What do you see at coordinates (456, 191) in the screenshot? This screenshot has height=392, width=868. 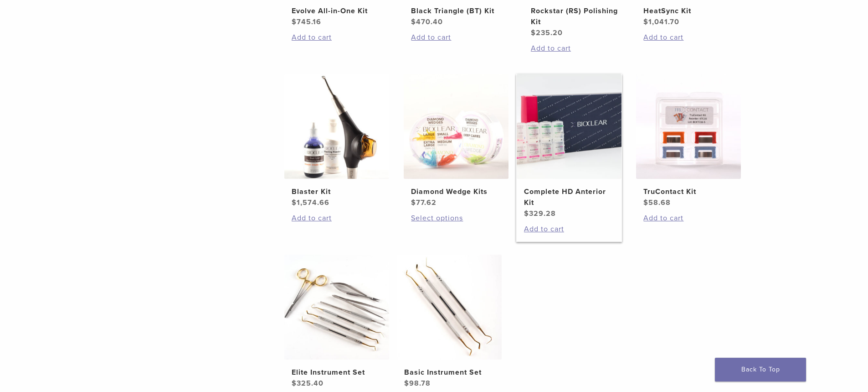 I see `h2: Diamond Wedge Kits` at bounding box center [456, 191].